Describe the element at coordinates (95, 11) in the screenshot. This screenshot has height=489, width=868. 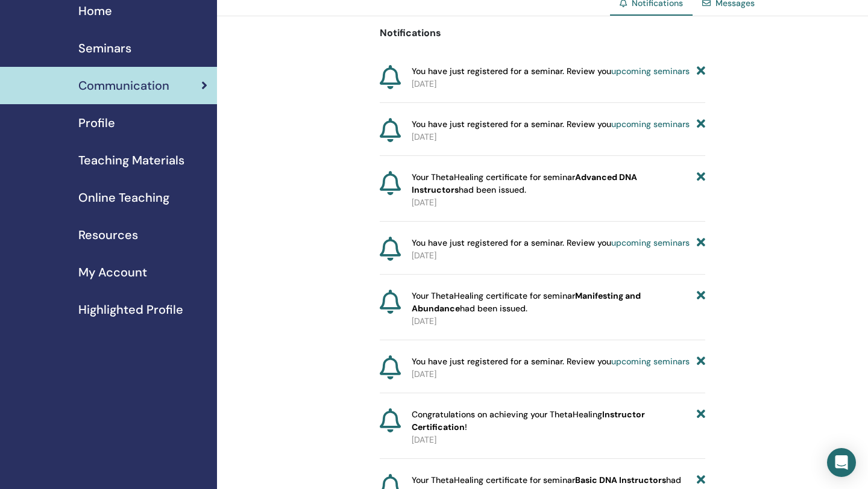
I see `span: Home` at that location.